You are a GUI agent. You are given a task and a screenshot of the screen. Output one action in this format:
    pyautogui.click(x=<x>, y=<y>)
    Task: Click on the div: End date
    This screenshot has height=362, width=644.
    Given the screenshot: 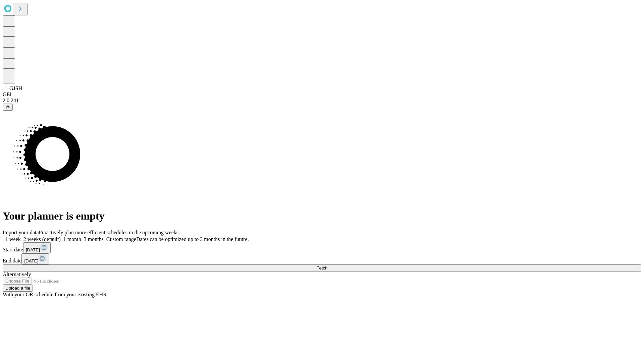 What is the action you would take?
    pyautogui.click(x=322, y=259)
    